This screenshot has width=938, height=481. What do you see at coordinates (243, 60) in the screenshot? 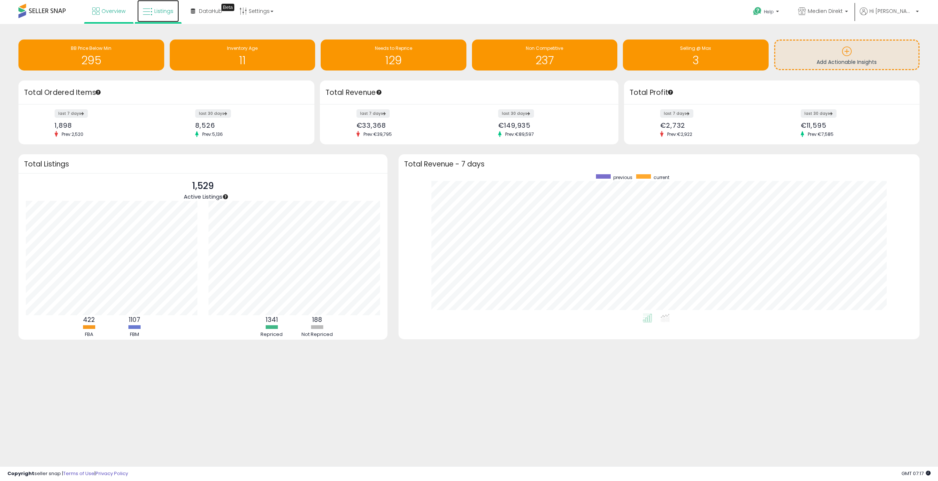
I see `h1: 11` at bounding box center [243, 60].